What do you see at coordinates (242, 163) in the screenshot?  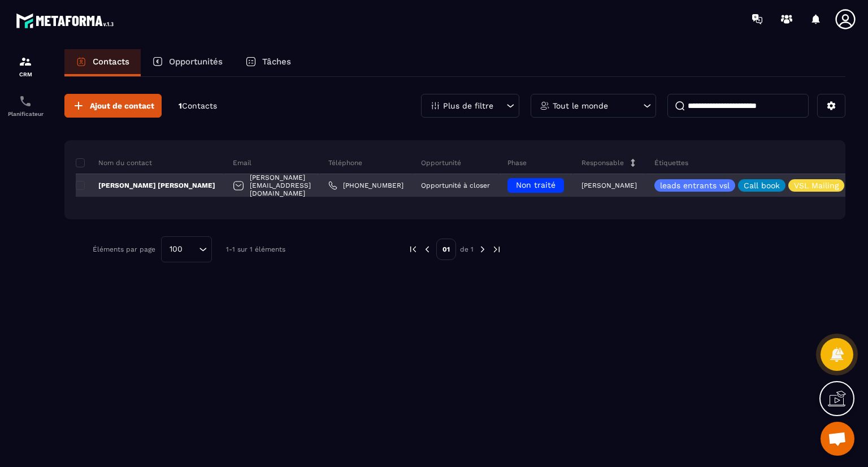 I see `p: Email` at bounding box center [242, 163].